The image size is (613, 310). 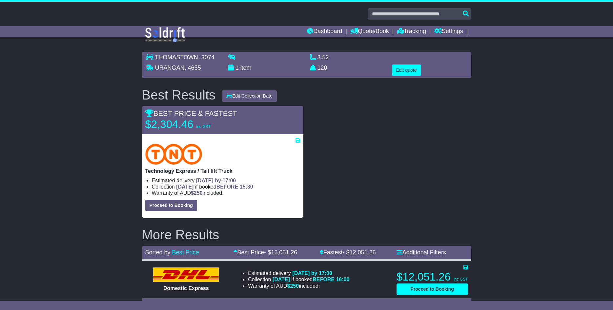 I want to click on a: Fastest- $12,051.26, so click(x=347, y=253).